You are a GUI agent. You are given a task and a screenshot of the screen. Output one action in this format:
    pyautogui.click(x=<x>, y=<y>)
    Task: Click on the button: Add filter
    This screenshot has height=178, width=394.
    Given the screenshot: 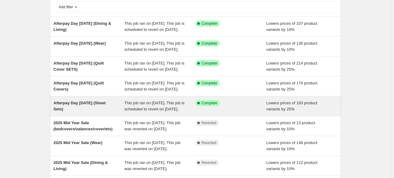 What is the action you would take?
    pyautogui.click(x=68, y=7)
    